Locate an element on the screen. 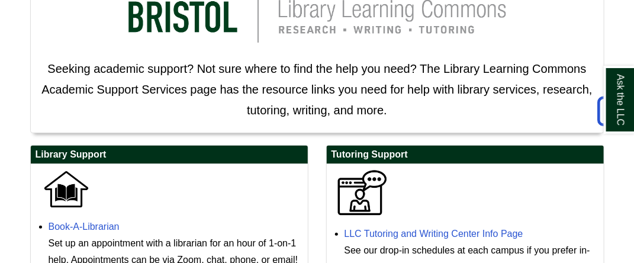  h2: Library Support is located at coordinates (169, 155).